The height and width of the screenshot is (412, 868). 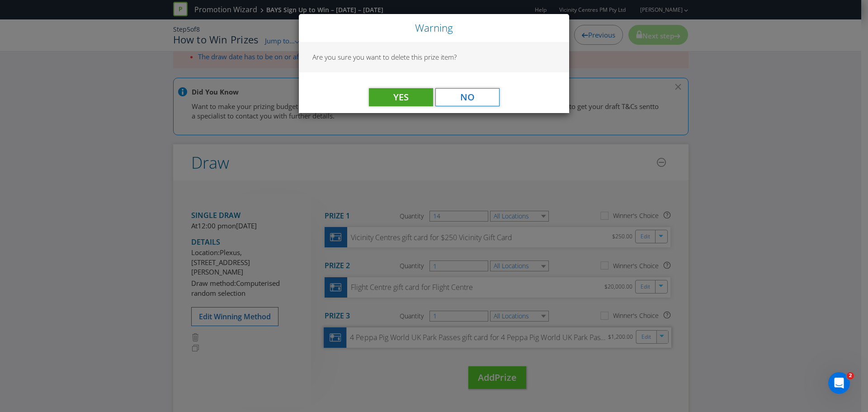 What do you see at coordinates (434, 57) in the screenshot?
I see `div: Are you sure you want to delete this prize item?` at bounding box center [434, 57].